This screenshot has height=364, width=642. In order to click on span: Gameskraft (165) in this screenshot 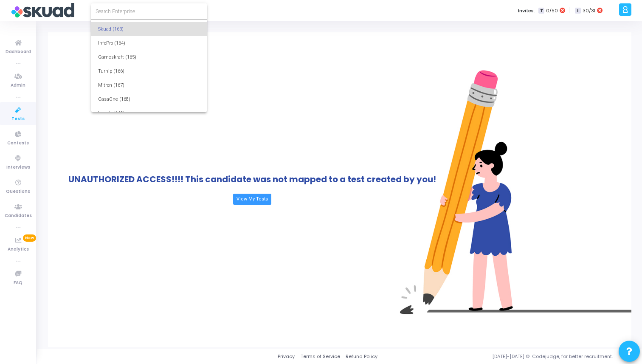, I will do `click(149, 57)`.